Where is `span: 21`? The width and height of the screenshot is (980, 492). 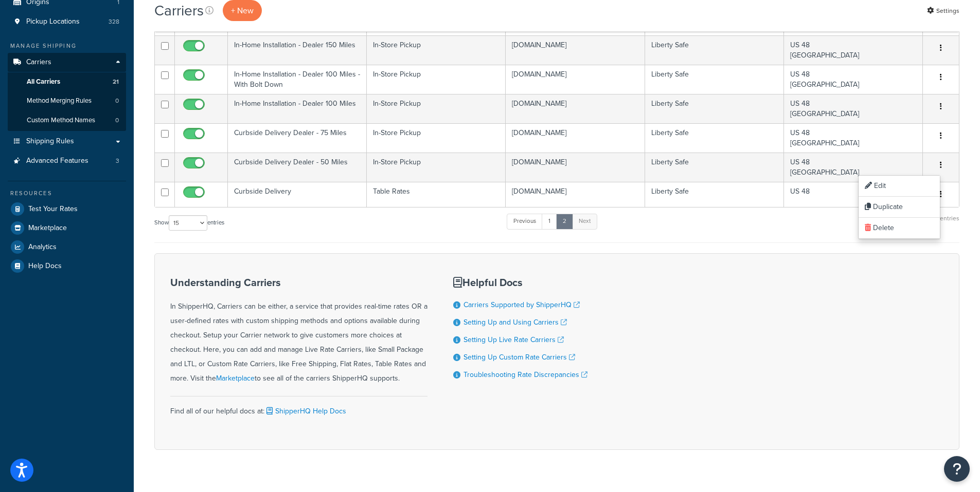 span: 21 is located at coordinates (116, 82).